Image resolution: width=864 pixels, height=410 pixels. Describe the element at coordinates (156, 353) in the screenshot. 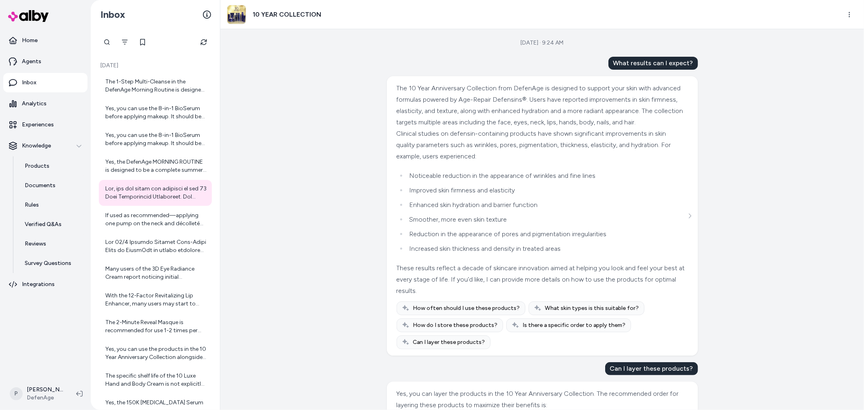

I see `div: Yes, you can use the products in the 10 Year Anniversary Collection alongside other skincare bran...` at that location.